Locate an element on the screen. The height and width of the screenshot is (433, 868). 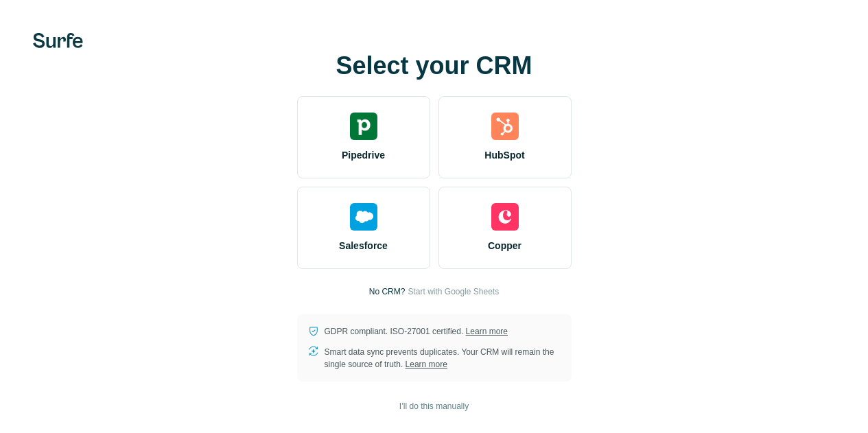
img: Surfe's logo is located at coordinates (58, 40).